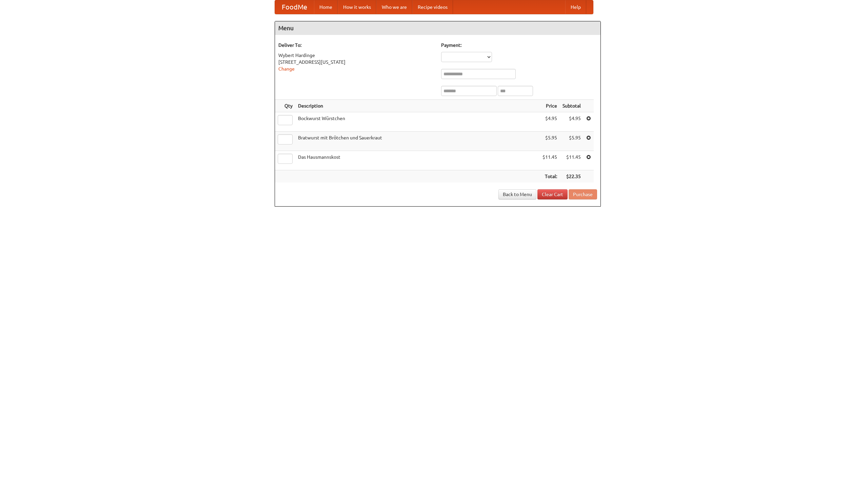  I want to click on a: Help, so click(576, 7).